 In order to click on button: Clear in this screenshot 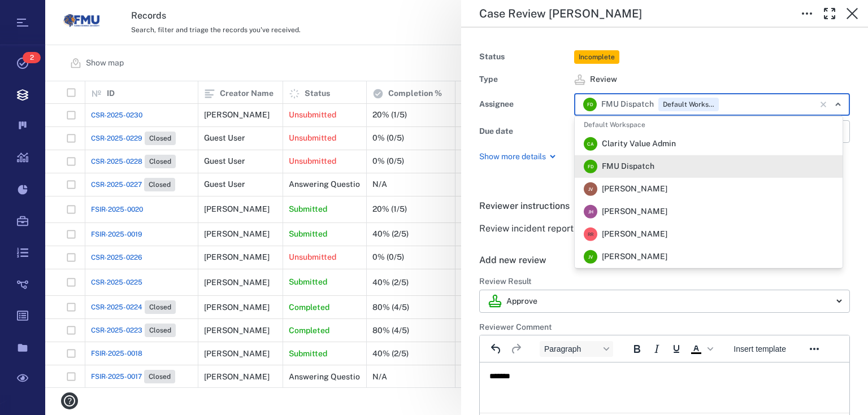, I will do `click(823, 104)`.